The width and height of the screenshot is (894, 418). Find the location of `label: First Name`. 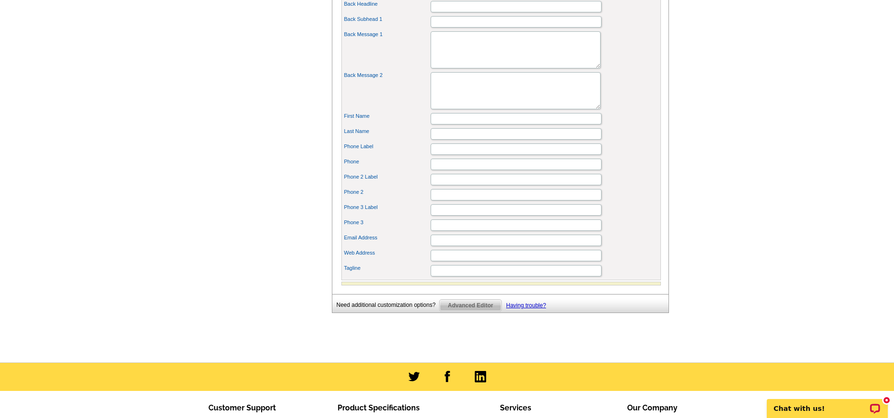

label: First Name is located at coordinates (387, 116).